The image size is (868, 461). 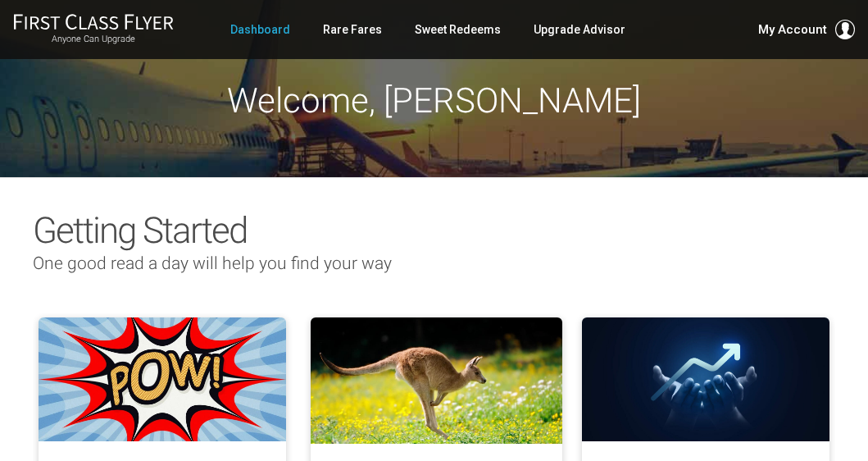 I want to click on img: First Class Flyer, so click(x=93, y=22).